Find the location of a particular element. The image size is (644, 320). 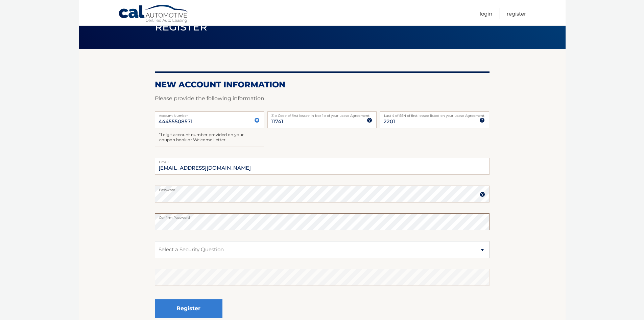

img: close.svg is located at coordinates (257, 120).